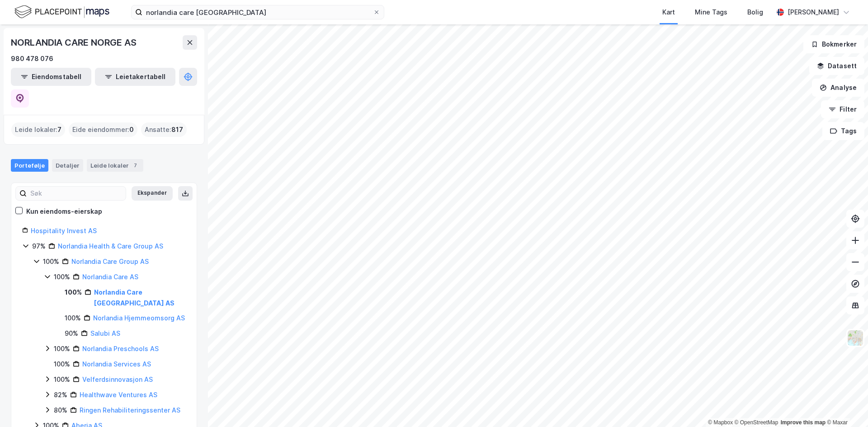 The width and height of the screenshot is (868, 427). Describe the element at coordinates (32, 59) in the screenshot. I see `div: 980 478 076` at that location.